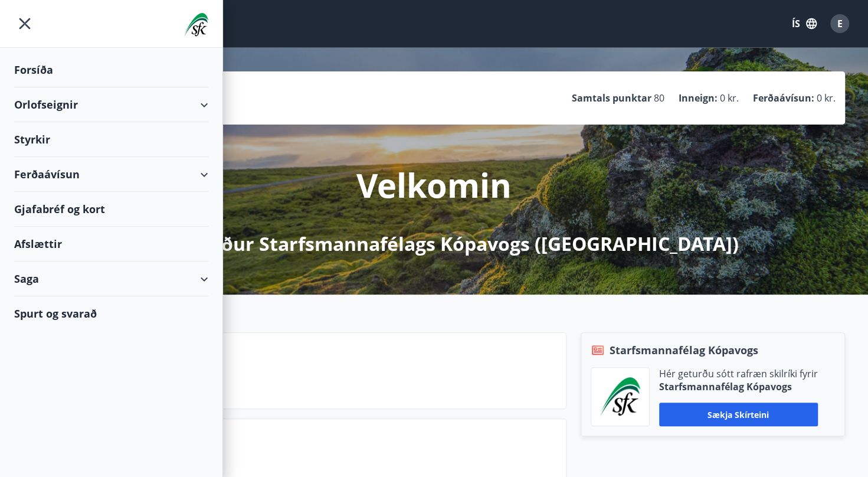  Describe the element at coordinates (196, 25) in the screenshot. I see `img: union_logo` at that location.